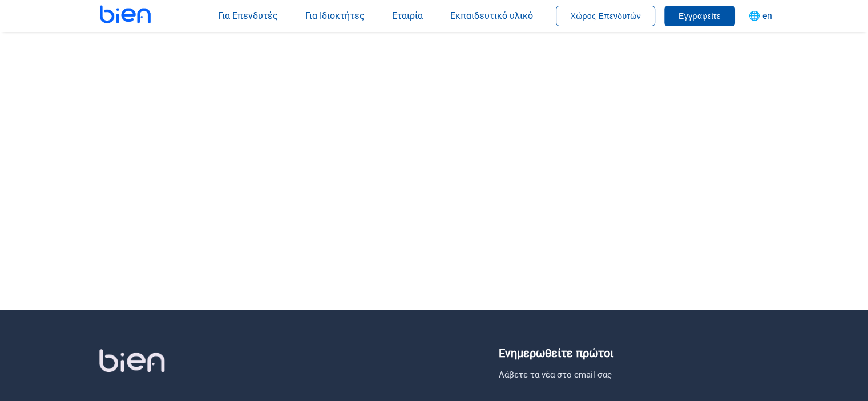 This screenshot has height=401, width=868. Describe the element at coordinates (605, 16) in the screenshot. I see `a: Χώρος Επενδυτών` at that location.